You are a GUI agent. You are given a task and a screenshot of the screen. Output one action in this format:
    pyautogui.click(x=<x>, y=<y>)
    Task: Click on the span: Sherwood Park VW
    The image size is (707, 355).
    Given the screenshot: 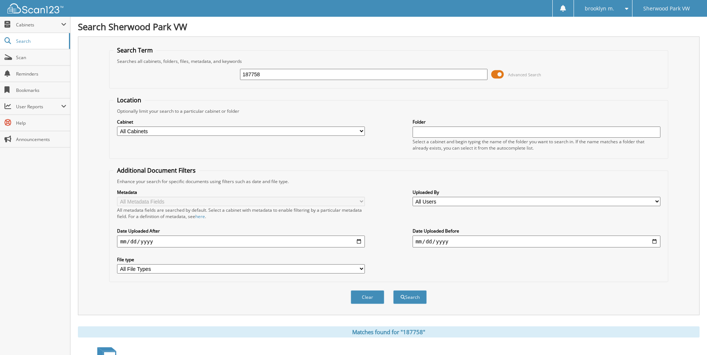 What is the action you would take?
    pyautogui.click(x=666, y=9)
    